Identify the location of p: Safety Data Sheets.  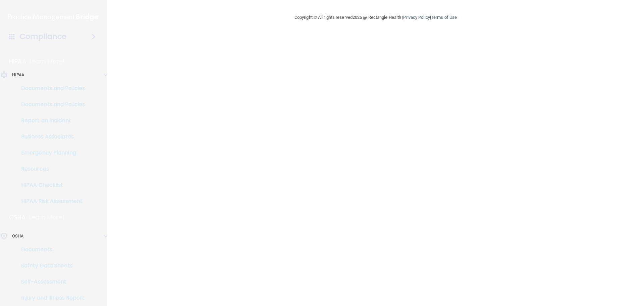
(50, 266).